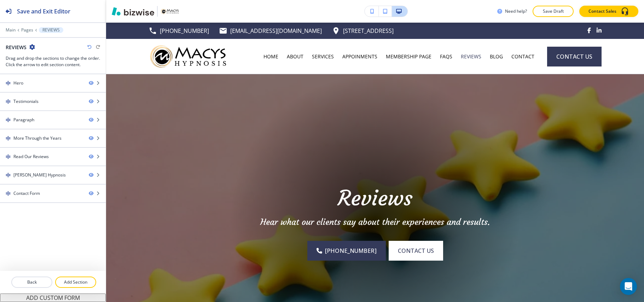 This screenshot has width=644, height=302. I want to click on p: Pages, so click(27, 30).